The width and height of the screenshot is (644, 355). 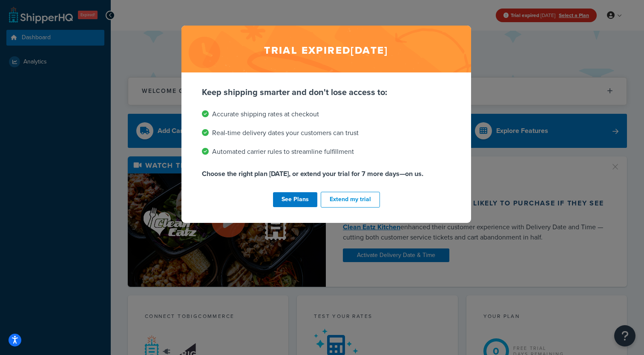 What do you see at coordinates (326, 92) in the screenshot?
I see `p: Keep shipping smarter and don't lose access to:` at bounding box center [326, 92].